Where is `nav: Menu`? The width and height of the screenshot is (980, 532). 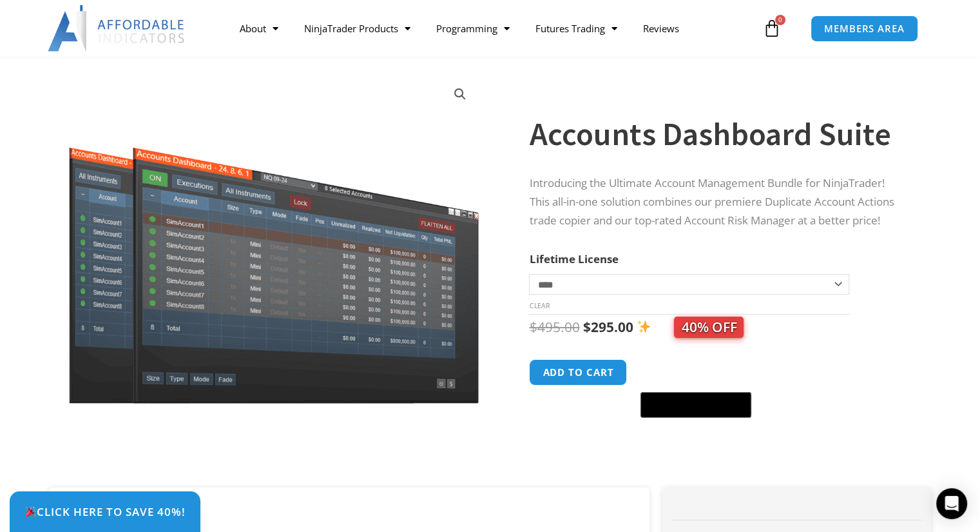 nav: Menu is located at coordinates (493, 29).